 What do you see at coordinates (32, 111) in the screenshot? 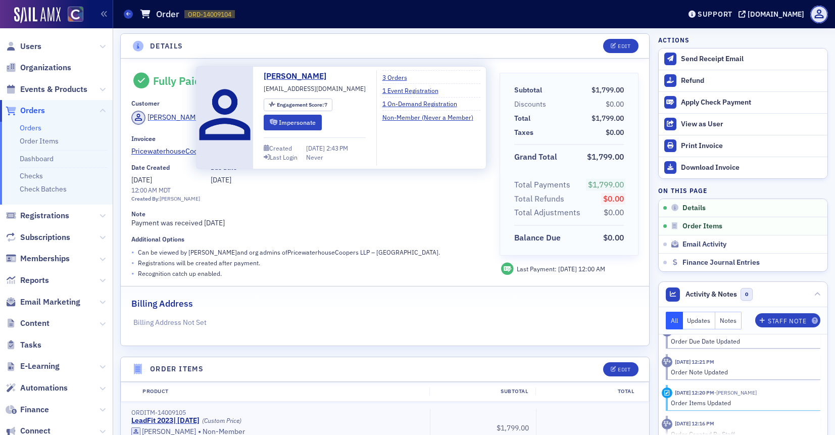
I see `span: Orders` at bounding box center [32, 111].